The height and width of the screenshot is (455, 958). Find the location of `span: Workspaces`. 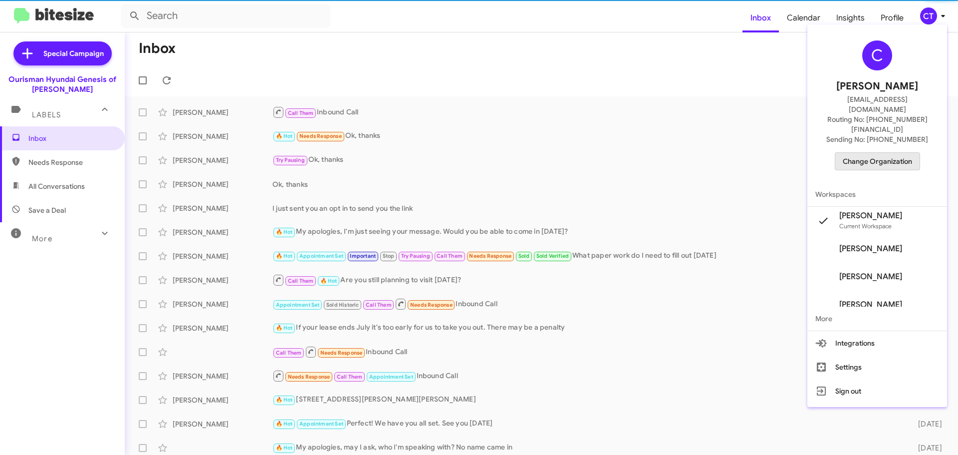

span: Workspaces is located at coordinates (877, 194).